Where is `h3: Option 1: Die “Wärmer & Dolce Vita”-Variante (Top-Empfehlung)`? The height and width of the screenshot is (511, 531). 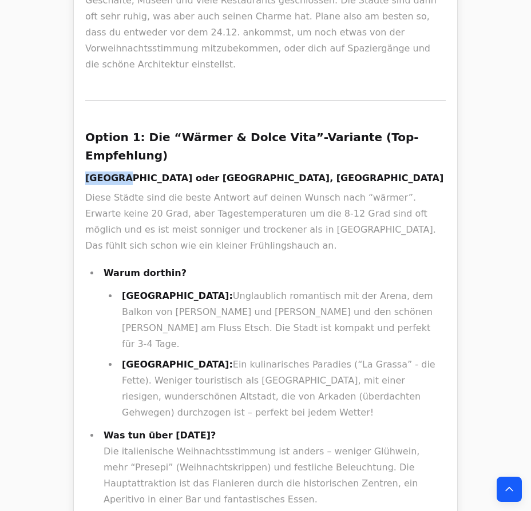 h3: Option 1: Die “Wärmer & Dolce Vita”-Variante (Top-Empfehlung) is located at coordinates (265, 146).